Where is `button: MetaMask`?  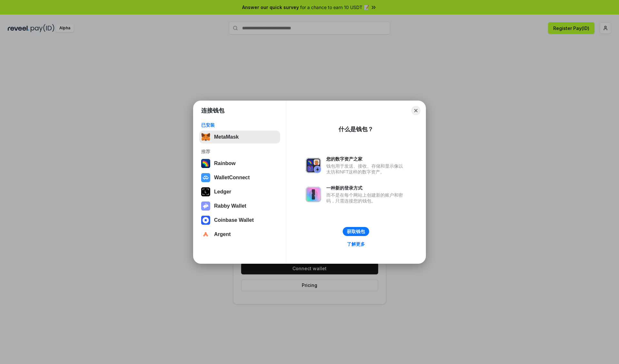
button: MetaMask is located at coordinates (240, 137).